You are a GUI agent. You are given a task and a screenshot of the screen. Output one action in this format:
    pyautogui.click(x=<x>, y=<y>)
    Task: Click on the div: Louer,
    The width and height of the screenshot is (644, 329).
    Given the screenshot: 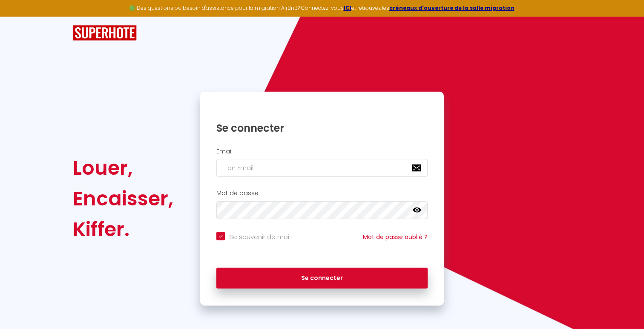 What is the action you would take?
    pyautogui.click(x=123, y=168)
    